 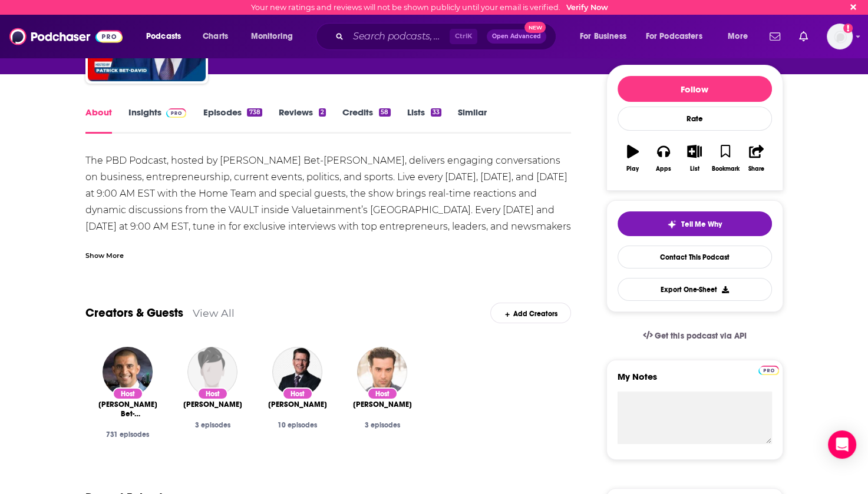 What do you see at coordinates (694, 289) in the screenshot?
I see `button: Export One-Sheet` at bounding box center [694, 289].